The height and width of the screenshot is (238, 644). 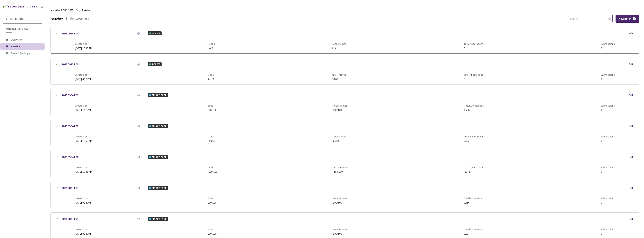 I want to click on span: aiMotive 3DPC 2025, so click(x=62, y=10).